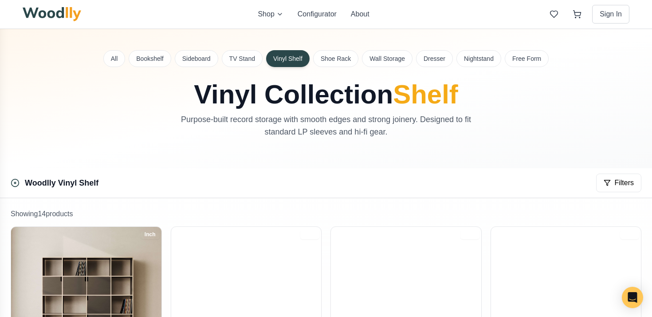 This screenshot has width=652, height=317. I want to click on button: Free Form, so click(526, 59).